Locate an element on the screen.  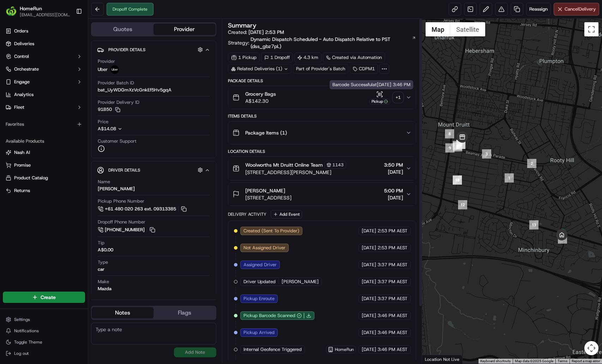
div: + 1 is located at coordinates (398, 97).